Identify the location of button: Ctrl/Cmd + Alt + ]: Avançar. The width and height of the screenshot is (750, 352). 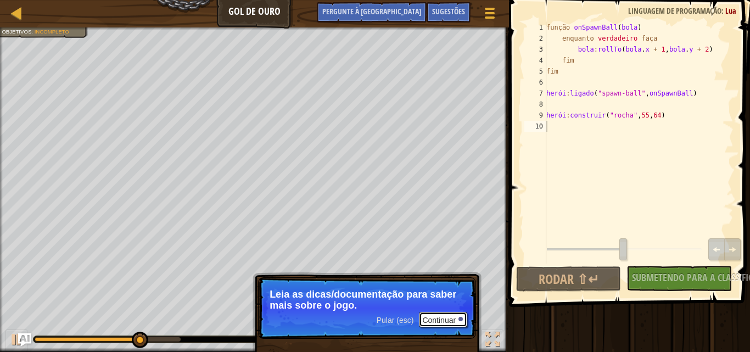
(733, 249).